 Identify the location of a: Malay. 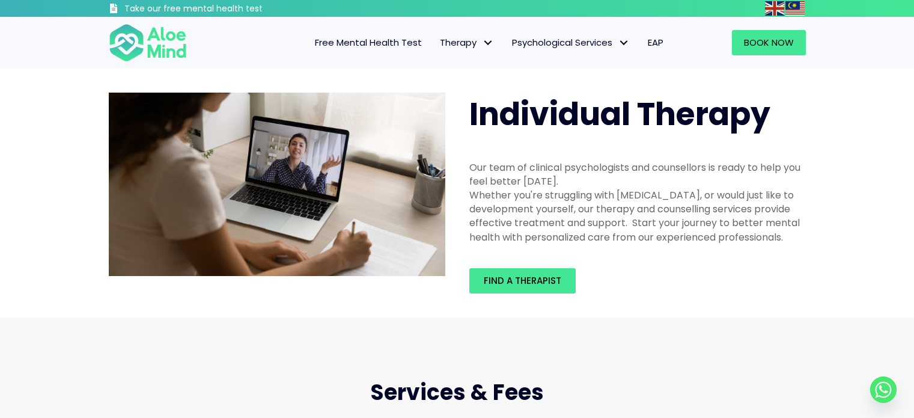
(796, 8).